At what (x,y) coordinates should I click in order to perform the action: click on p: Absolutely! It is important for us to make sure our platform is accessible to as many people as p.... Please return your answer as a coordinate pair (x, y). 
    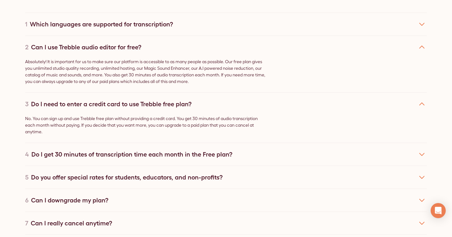
    Looking at the image, I should click on (146, 72).